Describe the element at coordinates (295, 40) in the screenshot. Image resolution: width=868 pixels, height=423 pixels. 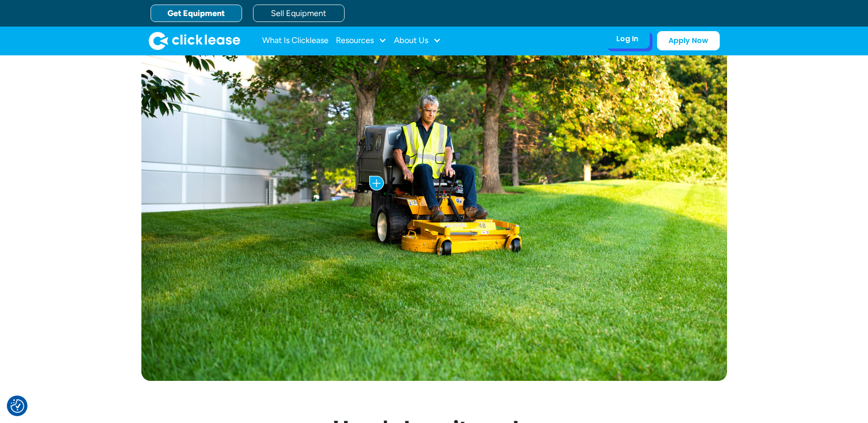
I see `a: What Is Clicklease` at that location.